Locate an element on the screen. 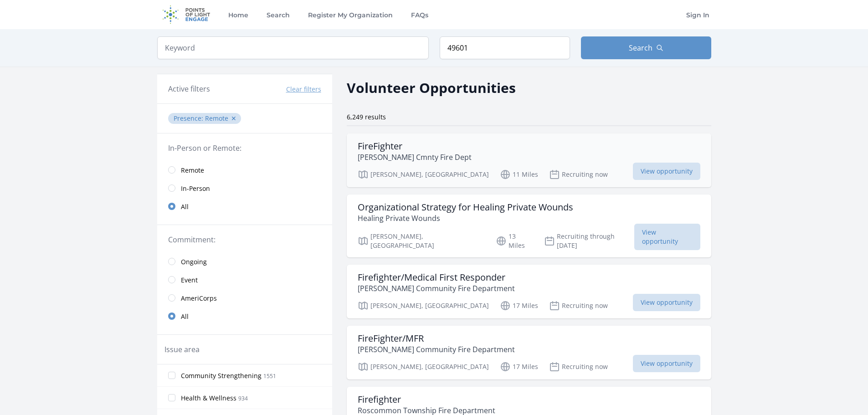  span: AmeriCorps is located at coordinates (199, 299).